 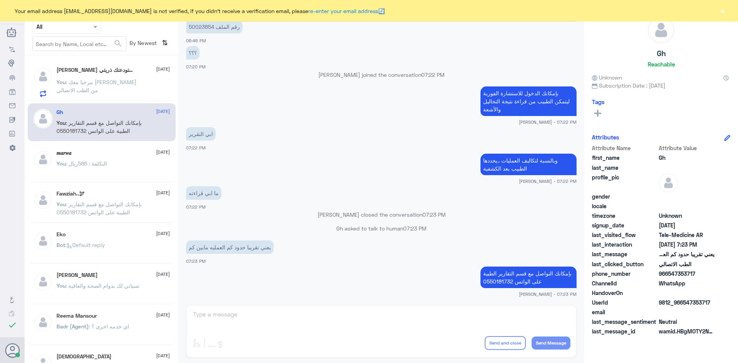 I want to click on span: Gh, so click(x=687, y=158).